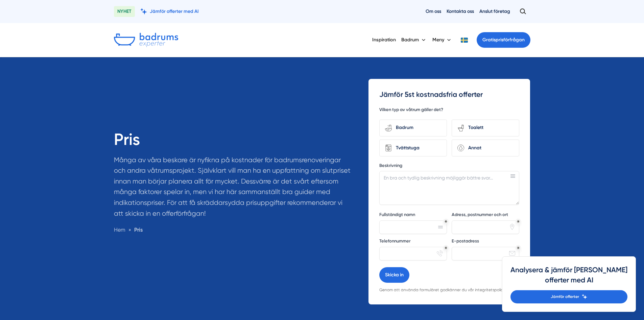  I want to click on a: Hem, so click(120, 230).